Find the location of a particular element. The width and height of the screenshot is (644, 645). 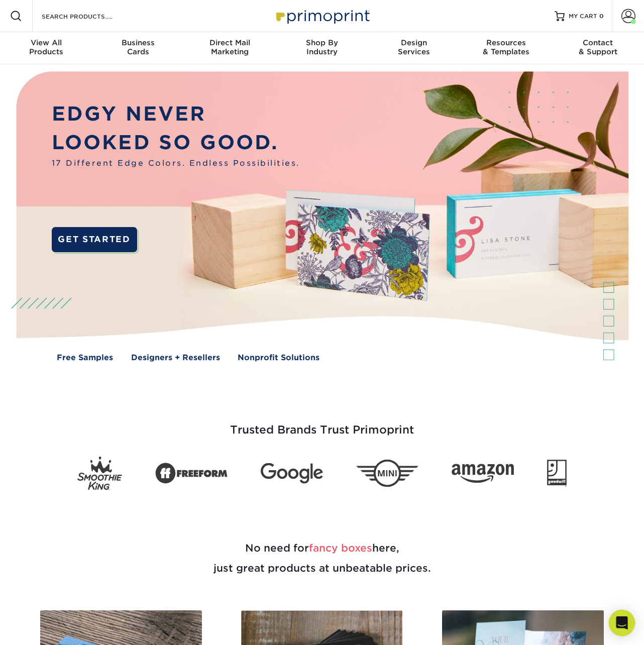

p: LOOKED SO GOOD. is located at coordinates (176, 143).